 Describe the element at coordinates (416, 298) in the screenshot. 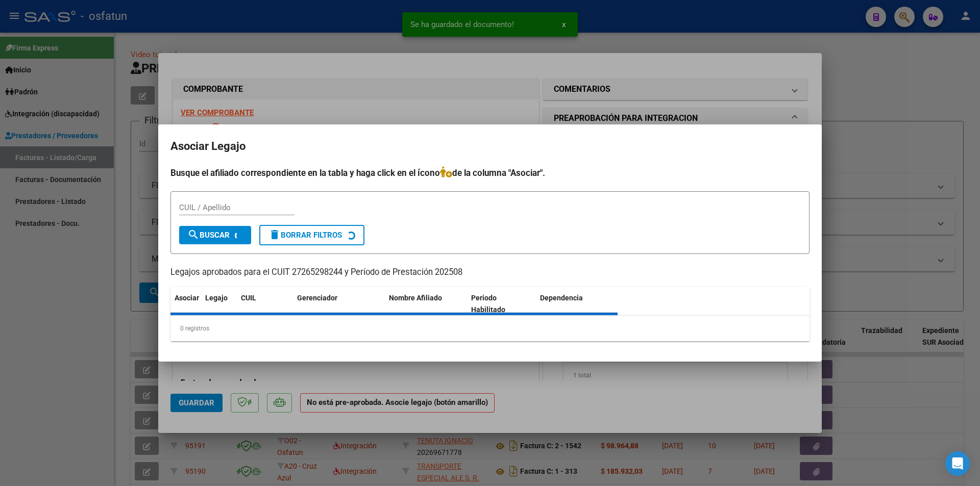

I see `span: Nombre Afiliado` at that location.